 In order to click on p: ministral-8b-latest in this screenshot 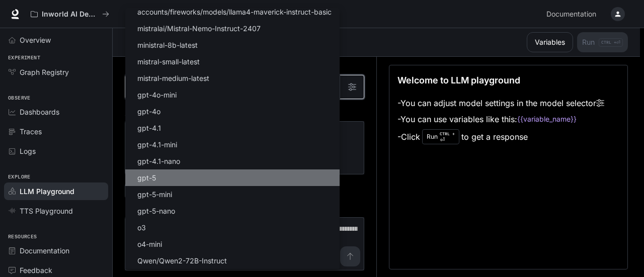, I will do `click(168, 45)`.